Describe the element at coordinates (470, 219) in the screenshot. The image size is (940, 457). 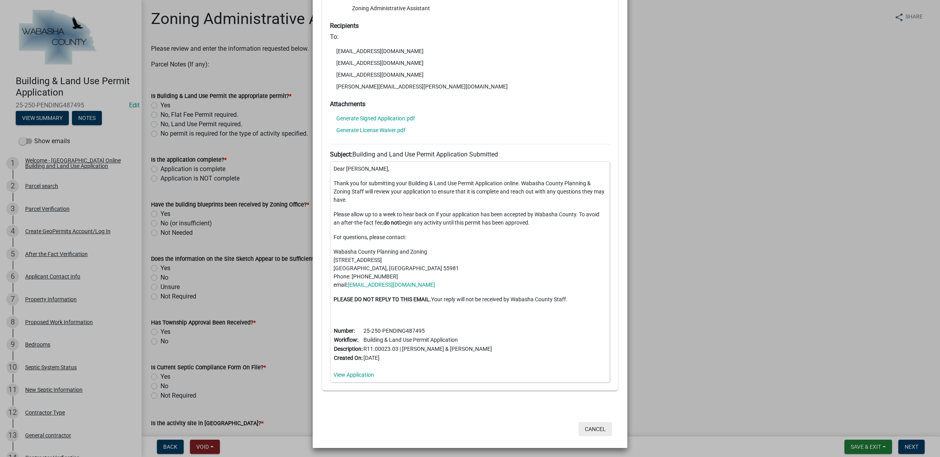
I see `p: Please allow up to a week to hear back on if your application has been accepted by Wabasha County...` at that location.